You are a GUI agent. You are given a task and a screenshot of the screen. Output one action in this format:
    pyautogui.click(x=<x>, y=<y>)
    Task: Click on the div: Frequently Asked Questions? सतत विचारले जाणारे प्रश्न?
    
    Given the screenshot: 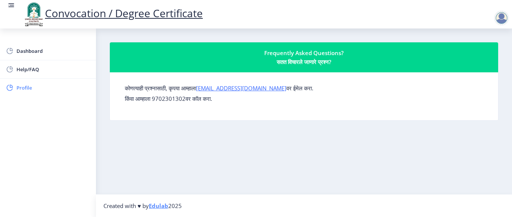 What is the action you would take?
    pyautogui.click(x=304, y=57)
    